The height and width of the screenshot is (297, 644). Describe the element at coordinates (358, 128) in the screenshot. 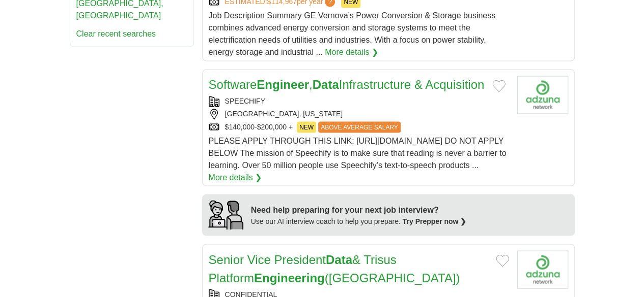

I see `div: $140,000-$200,000 +` at that location.